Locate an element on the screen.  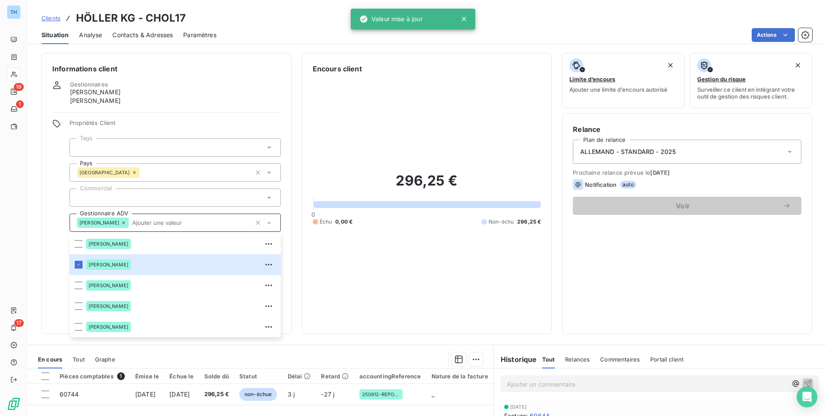
span: Paramètres is located at coordinates (200, 35).